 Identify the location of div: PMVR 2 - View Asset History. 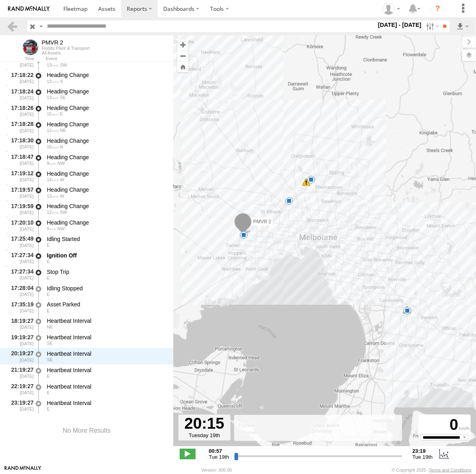
(66, 43).